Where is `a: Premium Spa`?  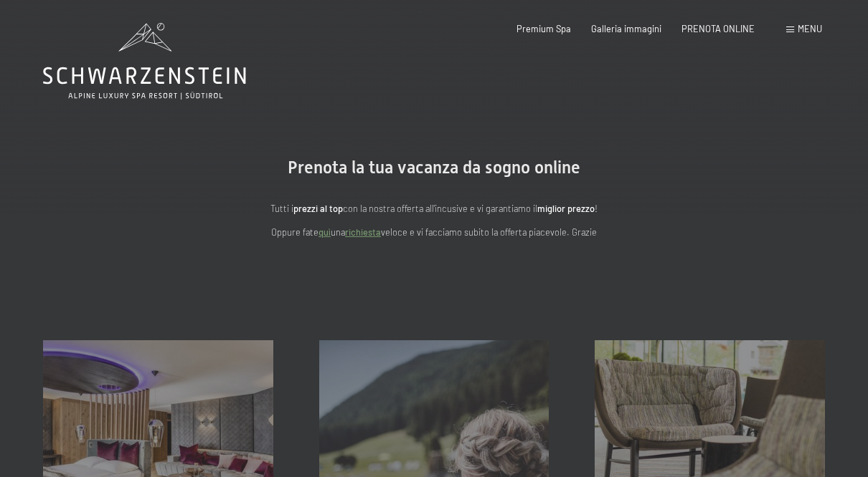 a: Premium Spa is located at coordinates (544, 29).